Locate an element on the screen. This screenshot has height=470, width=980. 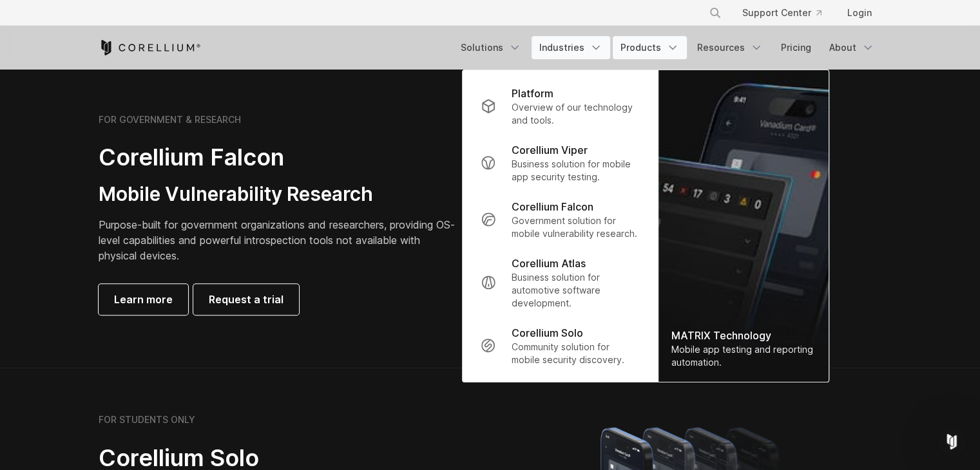
a: Pricing is located at coordinates (795, 48).